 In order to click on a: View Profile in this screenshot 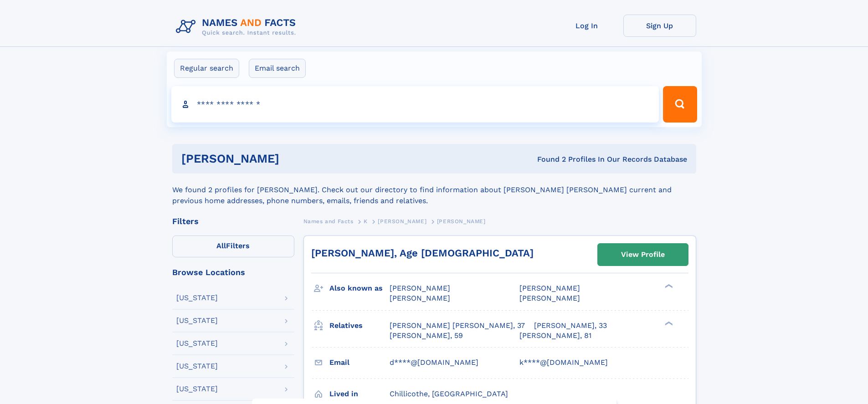, I will do `click(643, 255)`.